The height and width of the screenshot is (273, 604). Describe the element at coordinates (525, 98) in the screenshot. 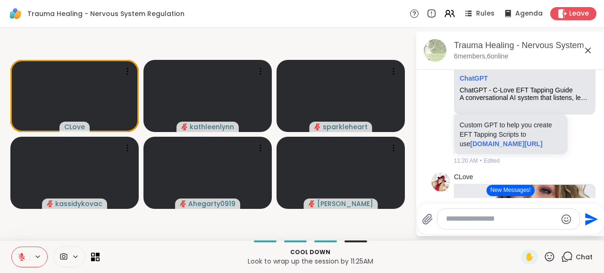

I see `div: A conversational AI system that listens, learns, and challenges` at that location.